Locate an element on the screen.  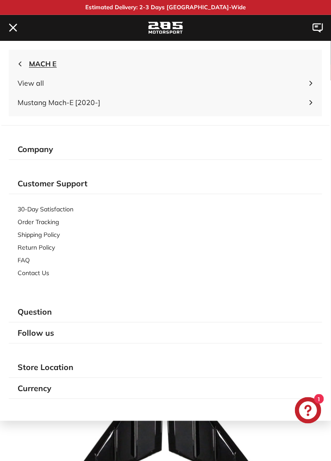
a: Shipping Policy is located at coordinates (39, 235).